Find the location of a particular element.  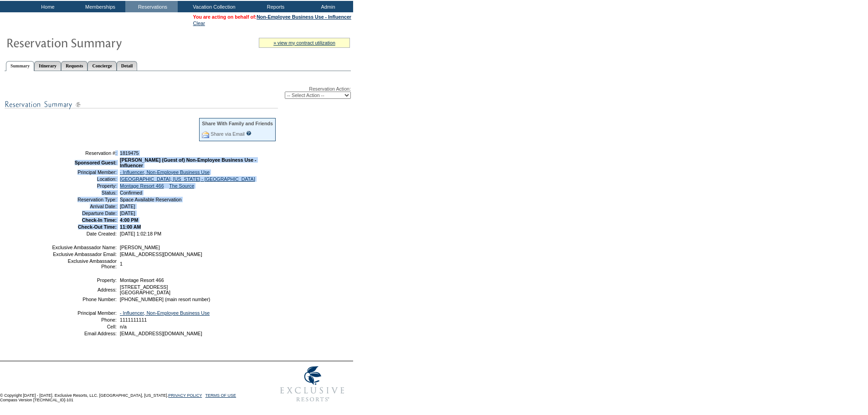

td: Cell: is located at coordinates (84, 327).